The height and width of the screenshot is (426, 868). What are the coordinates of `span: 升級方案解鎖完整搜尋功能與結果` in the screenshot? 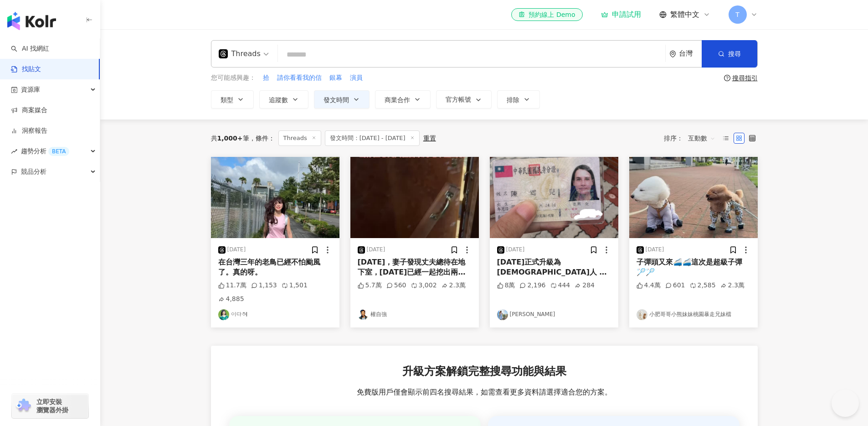 It's located at (484, 371).